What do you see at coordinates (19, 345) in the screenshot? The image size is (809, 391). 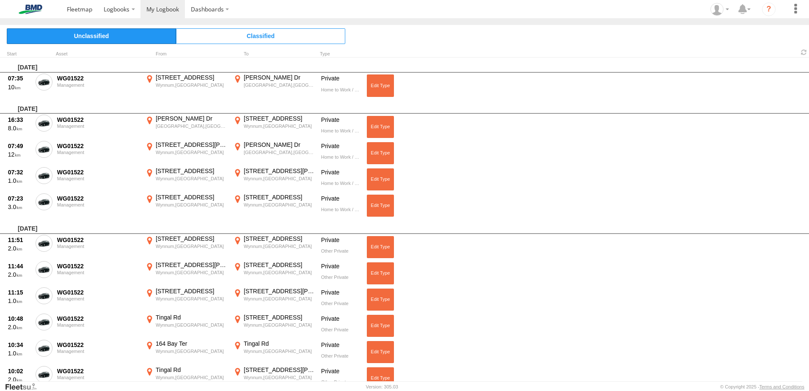 I see `div: 10:34` at bounding box center [19, 345].